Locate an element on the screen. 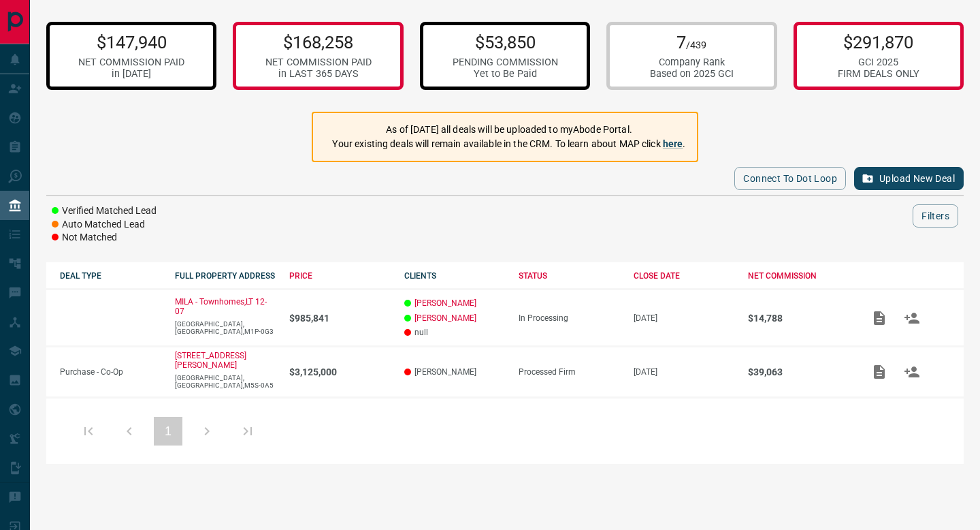 This screenshot has width=980, height=530. p: null is located at coordinates (454, 333).